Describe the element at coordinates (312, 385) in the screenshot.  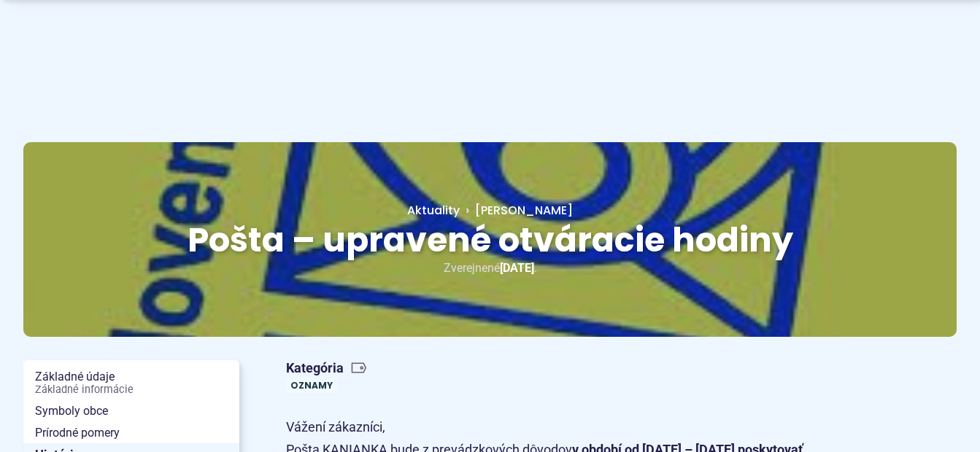
I see `a: Oznamy` at that location.